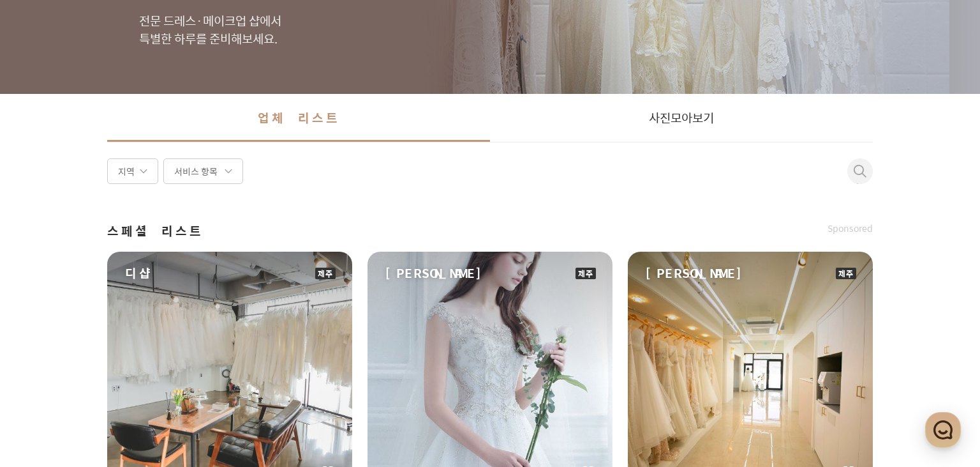 The width and height of the screenshot is (980, 467). Describe the element at coordinates (490, 30) in the screenshot. I see `p: 전문 드레스·메이크업 샵에서 특별한 하루를 준비해보세요.` at that location.